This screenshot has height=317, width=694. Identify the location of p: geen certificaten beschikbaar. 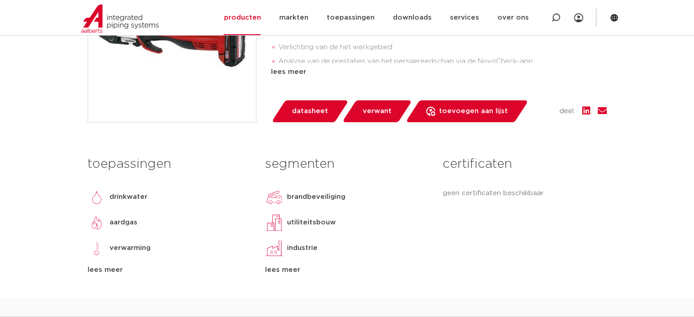
(524, 194).